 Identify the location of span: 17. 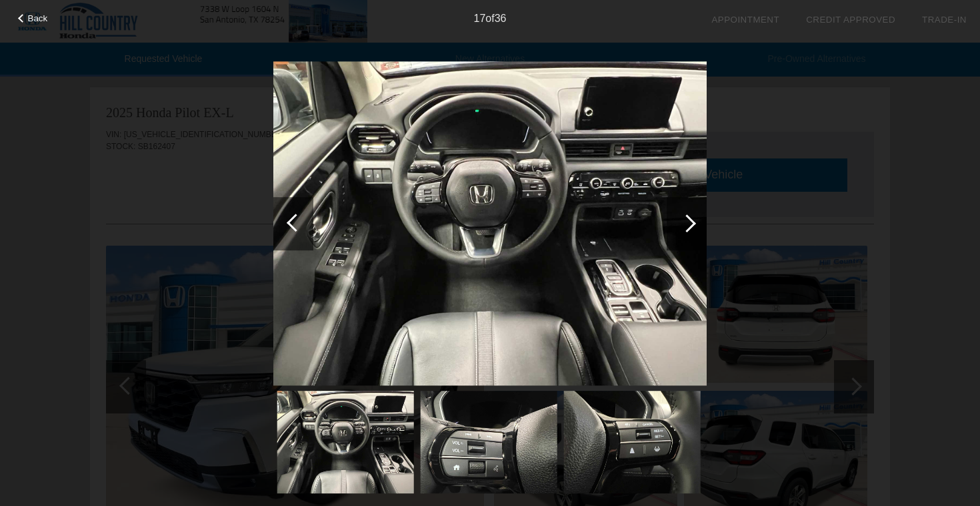
(480, 18).